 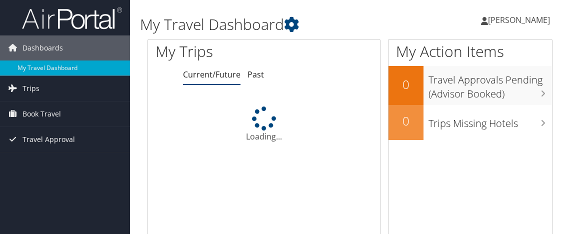 What do you see at coordinates (216, 52) in the screenshot?
I see `h1: My Trips` at bounding box center [216, 52].